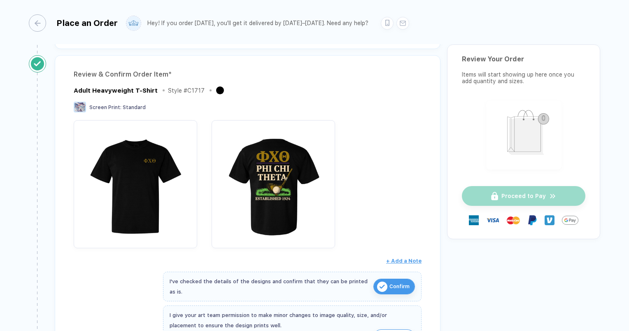  What do you see at coordinates (493, 220) in the screenshot?
I see `img: visa` at bounding box center [493, 220].